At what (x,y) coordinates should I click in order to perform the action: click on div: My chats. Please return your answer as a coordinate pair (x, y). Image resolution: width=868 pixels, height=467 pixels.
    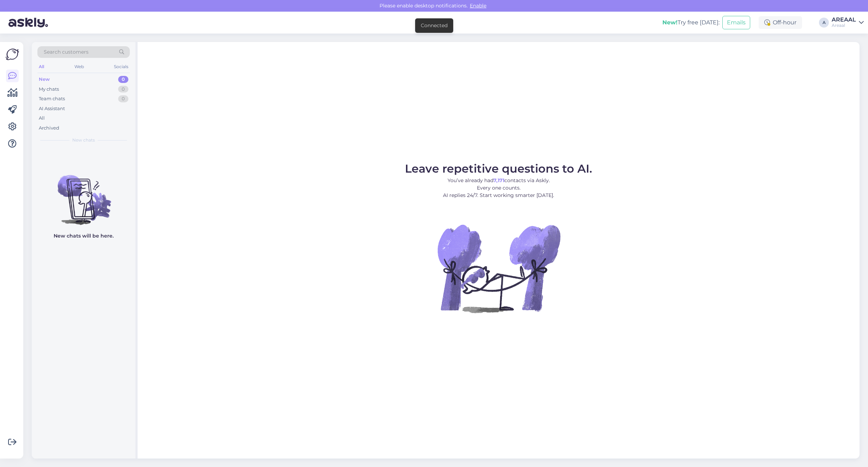
    Looking at the image, I should click on (49, 89).